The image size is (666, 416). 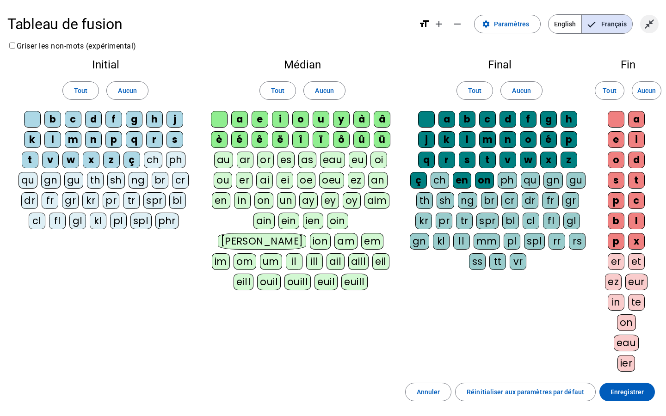 I want to click on div: gr, so click(x=570, y=201).